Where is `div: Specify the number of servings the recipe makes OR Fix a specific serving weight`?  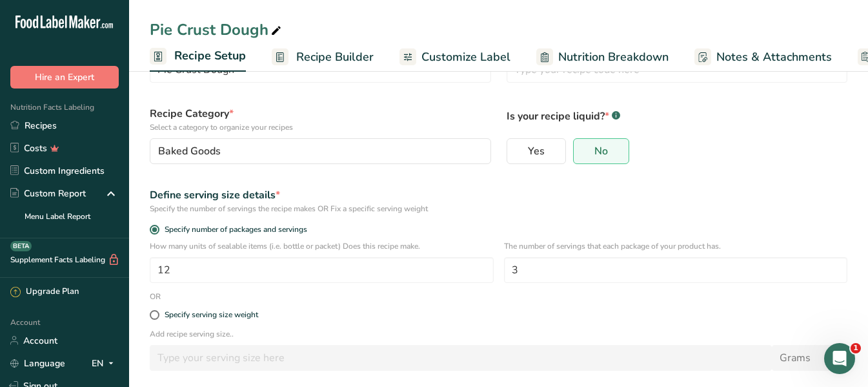 div: Specify the number of servings the recipe makes OR Fix a specific serving weight is located at coordinates (498, 208).